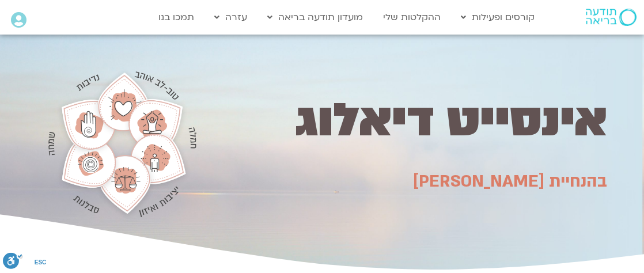 This screenshot has width=644, height=273. I want to click on a: מועדון תודעה בריאה, so click(315, 17).